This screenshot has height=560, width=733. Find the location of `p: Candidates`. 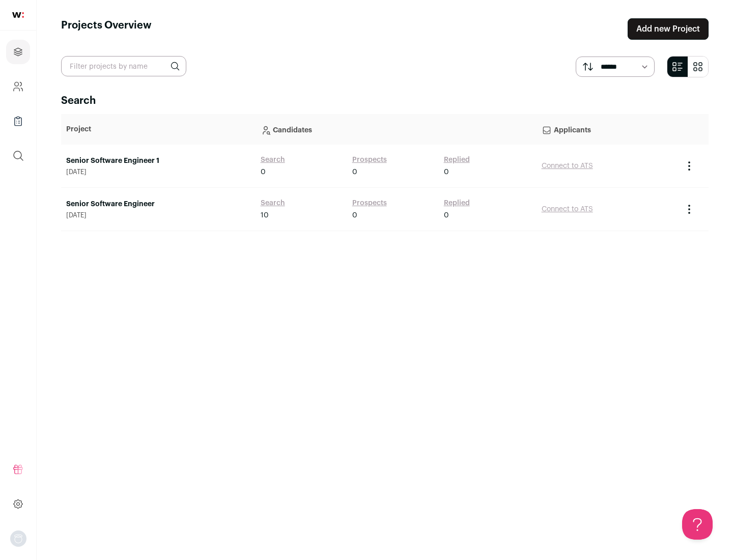

p: Candidates is located at coordinates (396, 129).